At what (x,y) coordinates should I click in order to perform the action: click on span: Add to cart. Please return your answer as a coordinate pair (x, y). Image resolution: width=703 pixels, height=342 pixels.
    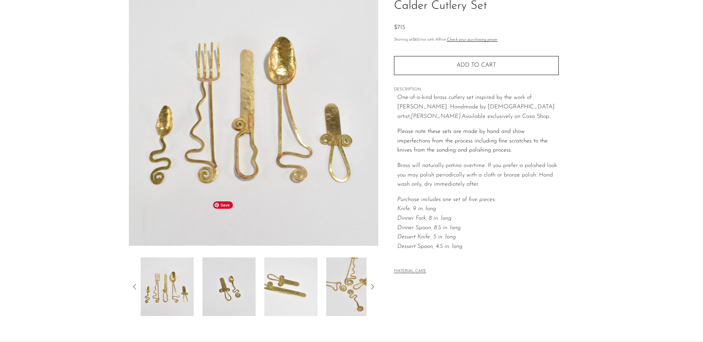
    Looking at the image, I should click on (477, 65).